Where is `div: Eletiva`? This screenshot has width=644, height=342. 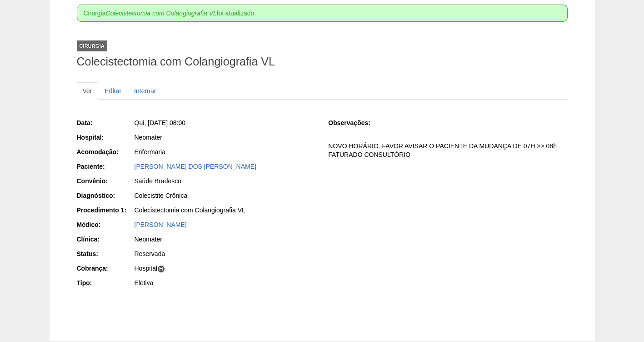 div: Eletiva is located at coordinates (225, 283).